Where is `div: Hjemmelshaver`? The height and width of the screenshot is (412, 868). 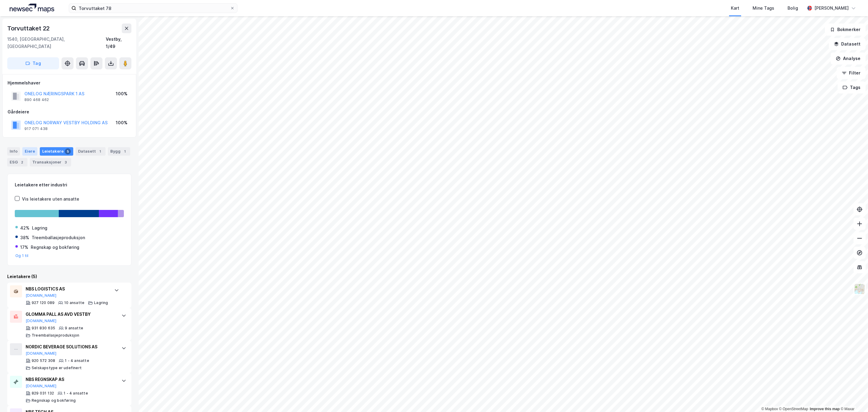 div: Hjemmelshaver is located at coordinates (69, 83).